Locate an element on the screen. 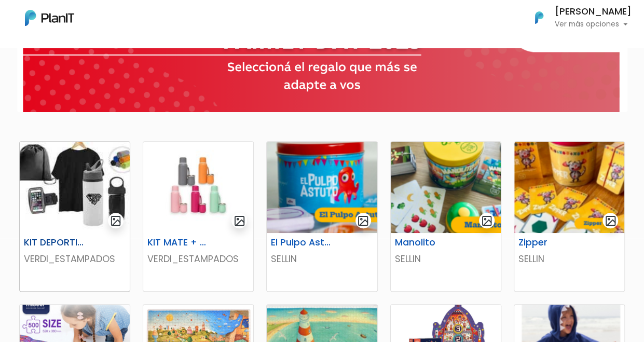 The height and width of the screenshot is (342, 644). h6: Zipper is located at coordinates (550, 242).